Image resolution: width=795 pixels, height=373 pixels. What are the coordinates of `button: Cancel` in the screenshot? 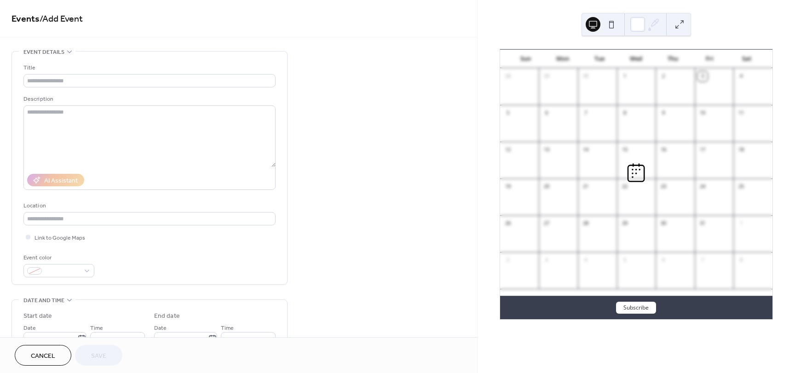 It's located at (43, 355).